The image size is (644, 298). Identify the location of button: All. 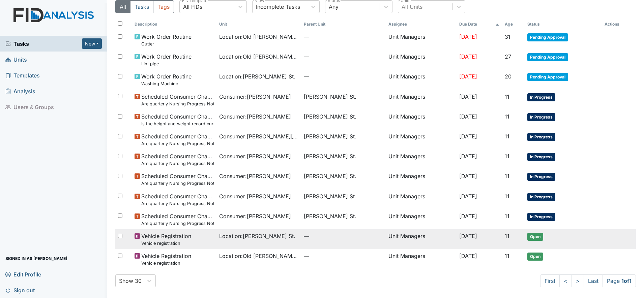
(122, 7).